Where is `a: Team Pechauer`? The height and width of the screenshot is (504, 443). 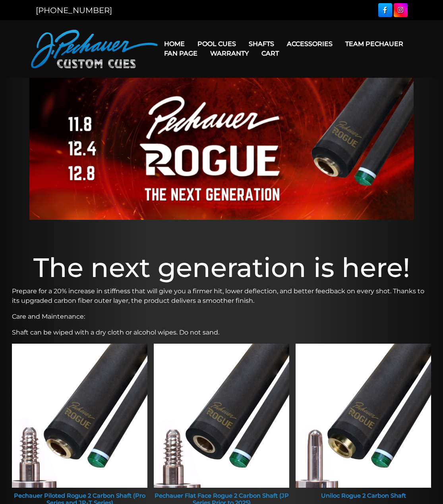
a: Team Pechauer is located at coordinates (374, 43).